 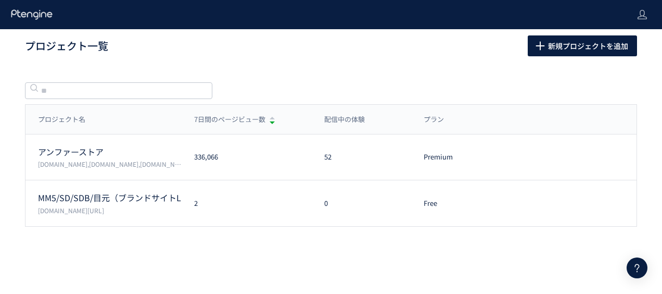 What do you see at coordinates (589, 46) in the screenshot?
I see `span: 新規プロジェクトを追加` at bounding box center [589, 46].